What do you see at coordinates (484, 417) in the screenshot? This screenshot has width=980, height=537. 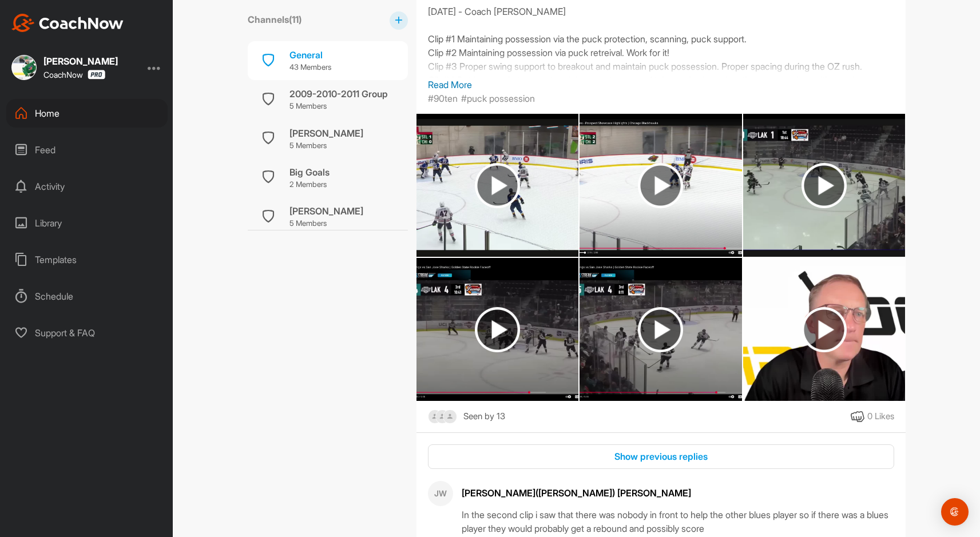 I see `div: Seen by 13` at bounding box center [484, 417].